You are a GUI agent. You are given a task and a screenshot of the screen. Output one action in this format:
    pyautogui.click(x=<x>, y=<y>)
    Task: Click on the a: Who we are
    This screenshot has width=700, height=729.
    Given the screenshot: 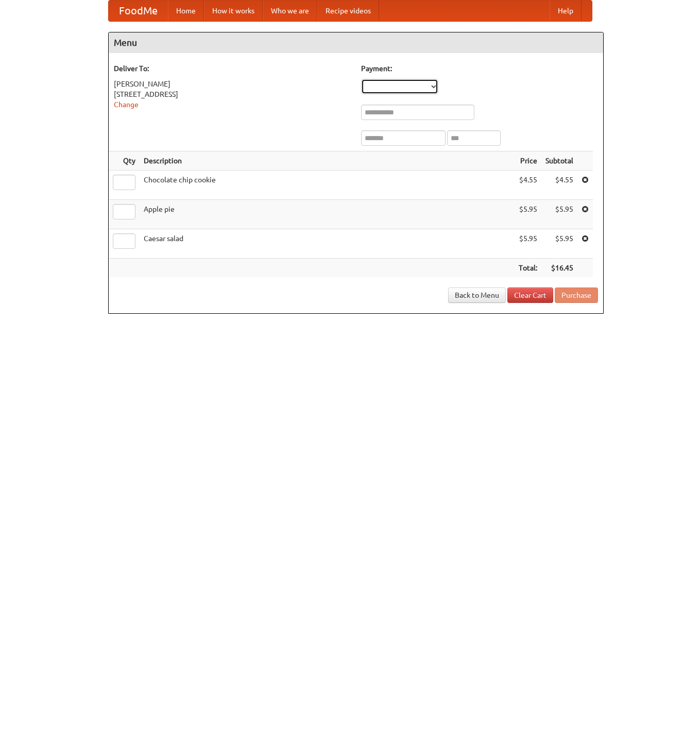 What is the action you would take?
    pyautogui.click(x=289, y=11)
    